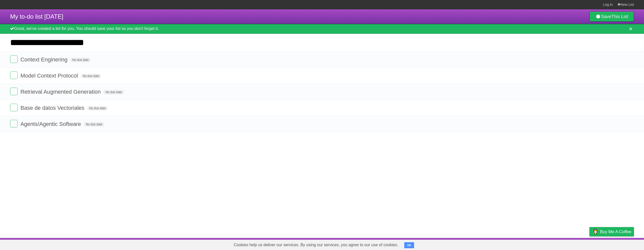 The width and height of the screenshot is (644, 250). Describe the element at coordinates (571, 244) in the screenshot. I see `a: Terms` at that location.